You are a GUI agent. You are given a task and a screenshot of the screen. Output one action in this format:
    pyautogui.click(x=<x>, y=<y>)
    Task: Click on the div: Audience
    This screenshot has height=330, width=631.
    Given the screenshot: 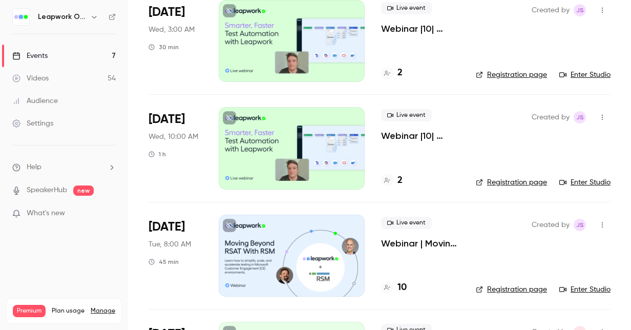 What is the action you would take?
    pyautogui.click(x=35, y=101)
    